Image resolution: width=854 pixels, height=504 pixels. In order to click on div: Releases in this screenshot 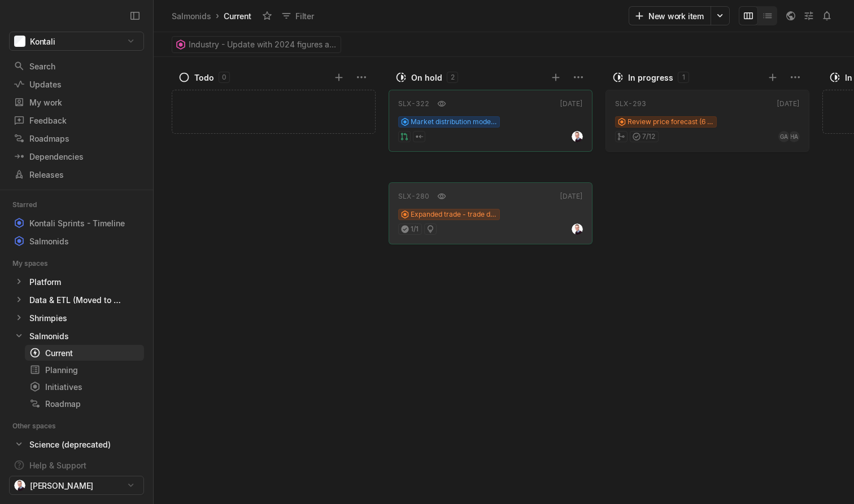, I will do `click(76, 174)`.